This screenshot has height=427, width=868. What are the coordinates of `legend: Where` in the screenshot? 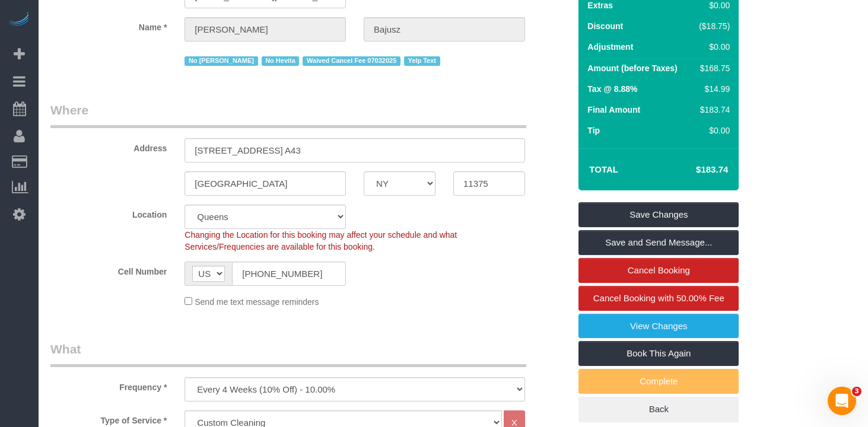 It's located at (289, 115).